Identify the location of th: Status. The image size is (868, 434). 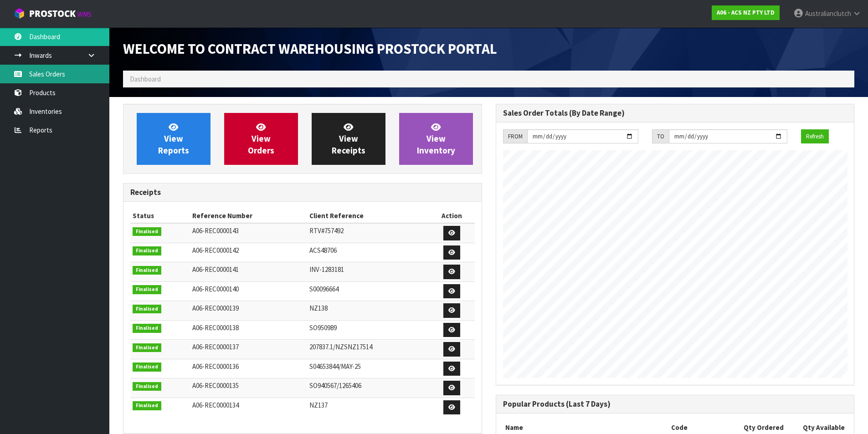
(160, 216).